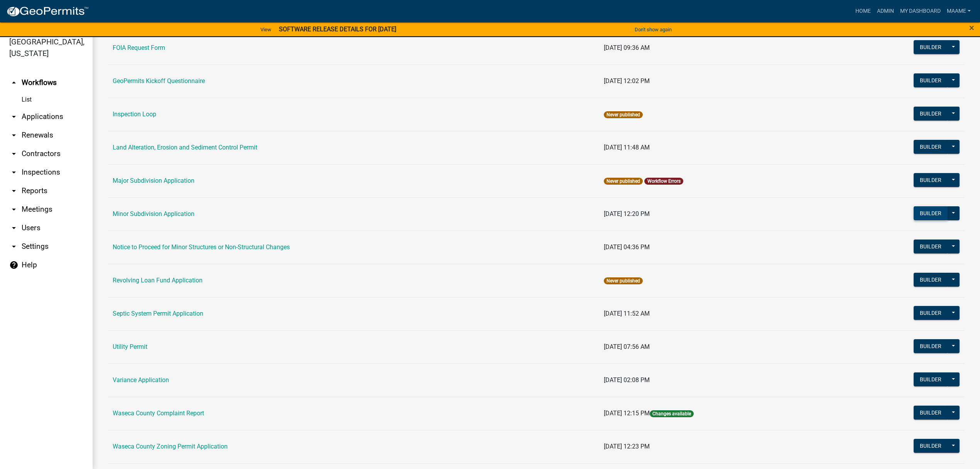 This screenshot has height=469, width=980. What do you see at coordinates (654, 29) in the screenshot?
I see `button: Don't show again` at bounding box center [654, 29].